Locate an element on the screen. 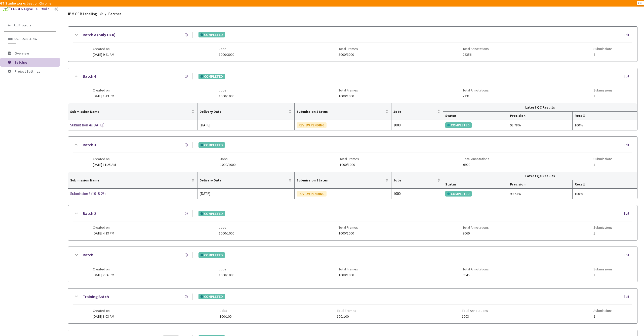 The height and width of the screenshot is (336, 644). span: 3000/3000 is located at coordinates (348, 54).